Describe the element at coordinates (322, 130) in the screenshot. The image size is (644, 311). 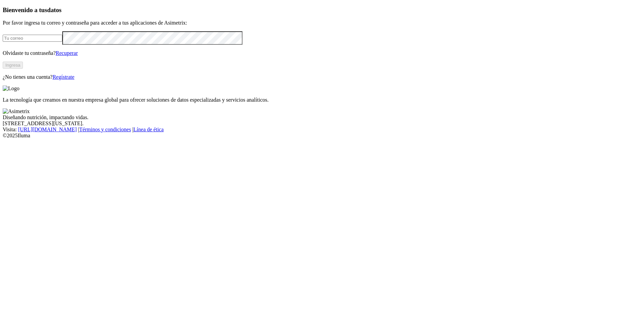
I see `div: Visita : | |` at that location.